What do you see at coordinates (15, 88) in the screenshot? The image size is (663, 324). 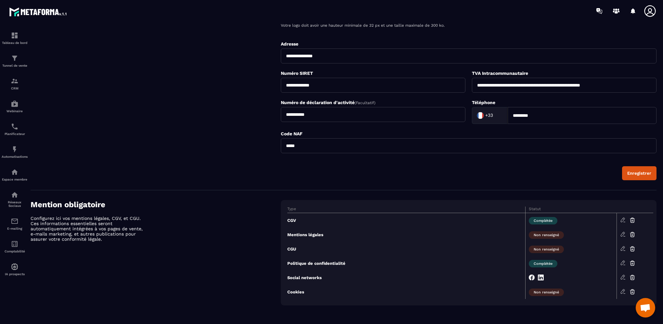 I see `p: CRM` at bounding box center [15, 88].